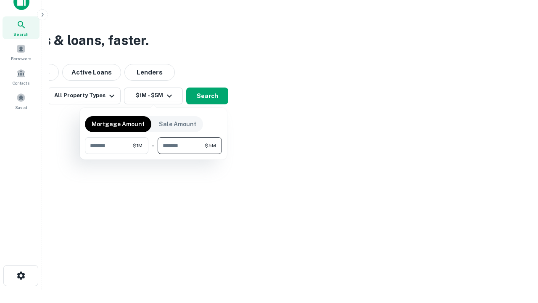  Describe the element at coordinates (118, 124) in the screenshot. I see `p: Mortgage Amount` at that location.